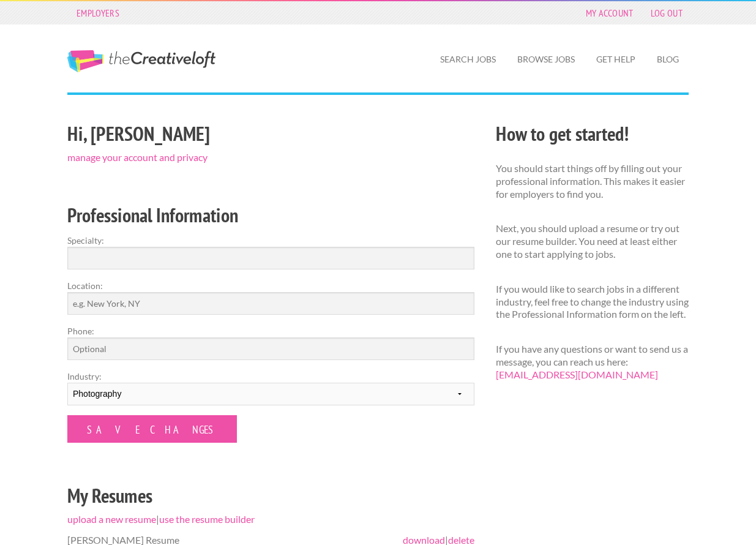 The image size is (756, 545). I want to click on label: Specialty:, so click(271, 240).